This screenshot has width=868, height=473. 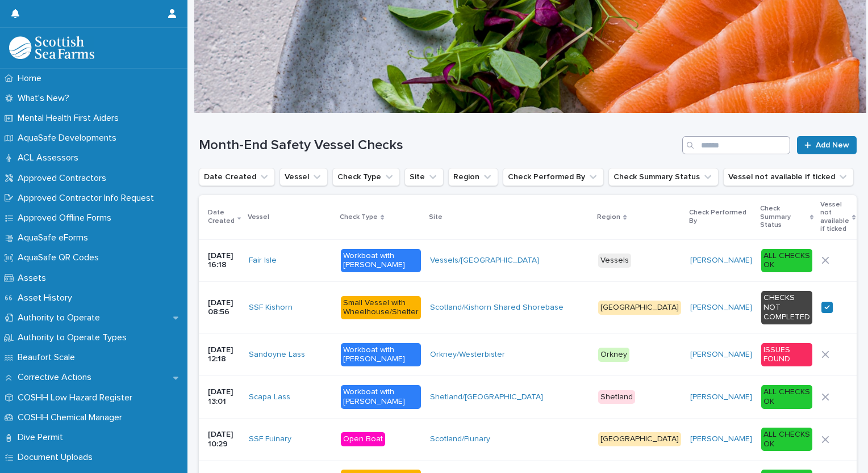 What do you see at coordinates (221, 217) in the screenshot?
I see `p: Date Created` at bounding box center [221, 217].